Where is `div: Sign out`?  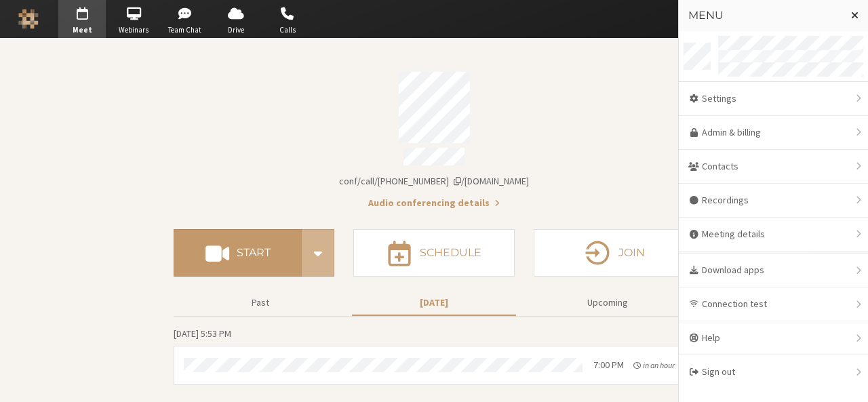 div: Sign out is located at coordinates (772, 372).